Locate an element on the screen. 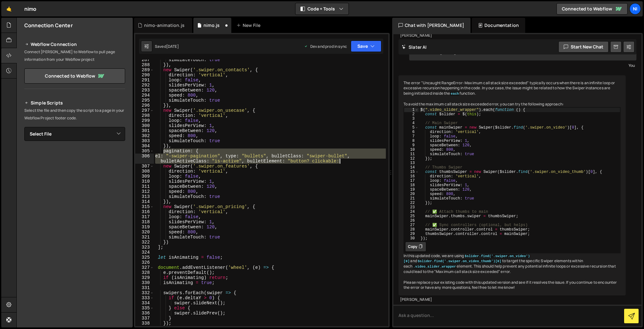 This screenshot has width=644, height=329. div: 324 is located at coordinates (145, 252).